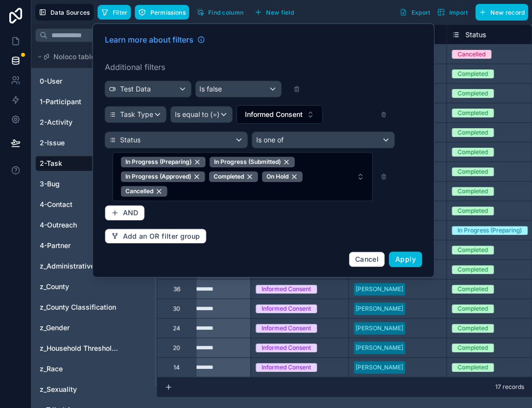  I want to click on span: 2-Issue, so click(52, 143).